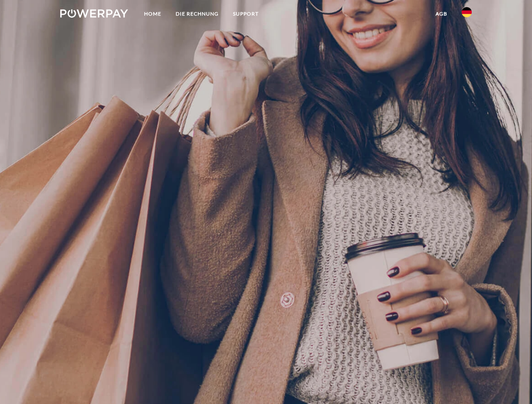  I want to click on a: DIE RECHNUNG, so click(197, 14).